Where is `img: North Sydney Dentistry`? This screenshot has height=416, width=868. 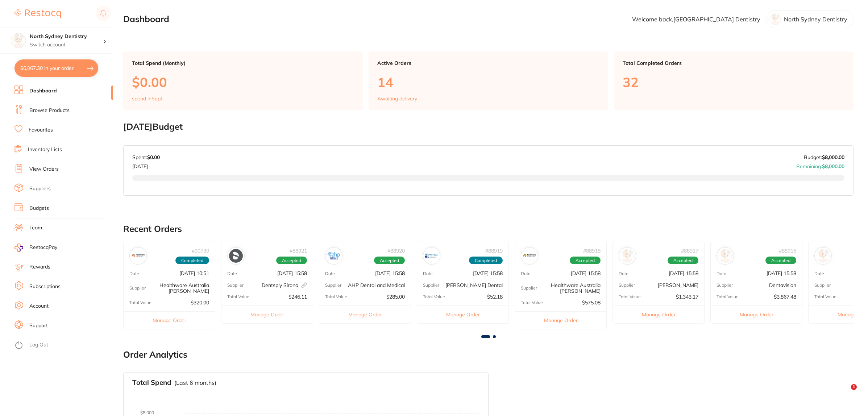
img: North Sydney Dentistry is located at coordinates (18, 41).